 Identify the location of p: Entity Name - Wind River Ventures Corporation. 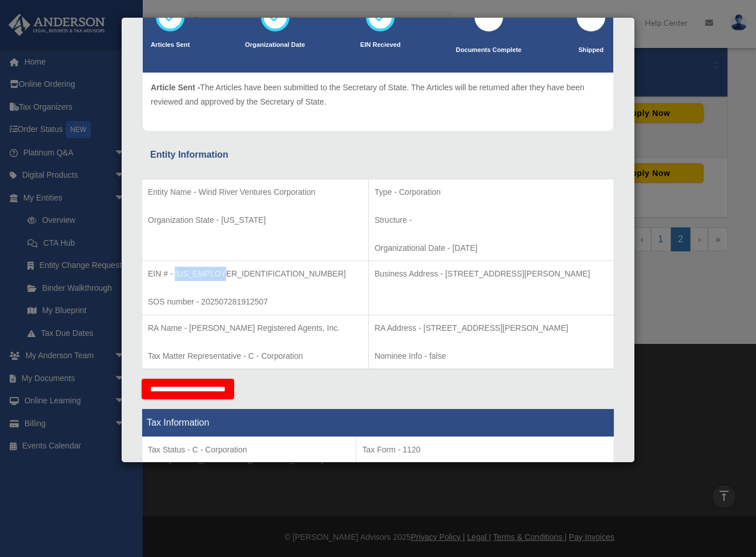
(255, 192).